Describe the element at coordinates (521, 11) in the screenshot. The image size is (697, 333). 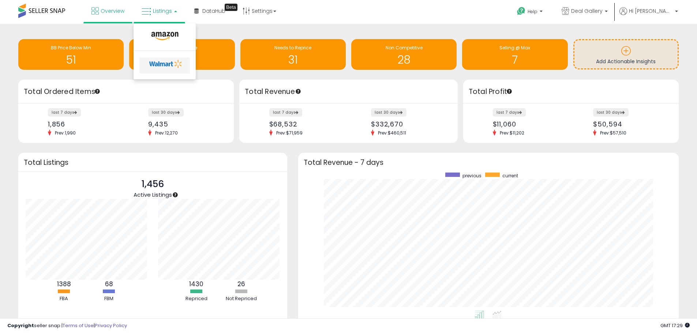
I see `i: Get Help` at that location.